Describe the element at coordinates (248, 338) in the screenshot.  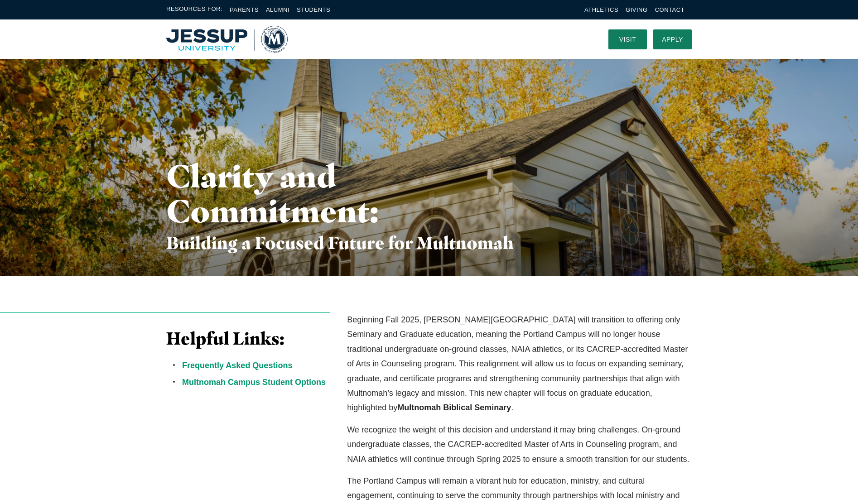
I see `h3: Helpful Links:` at that location.